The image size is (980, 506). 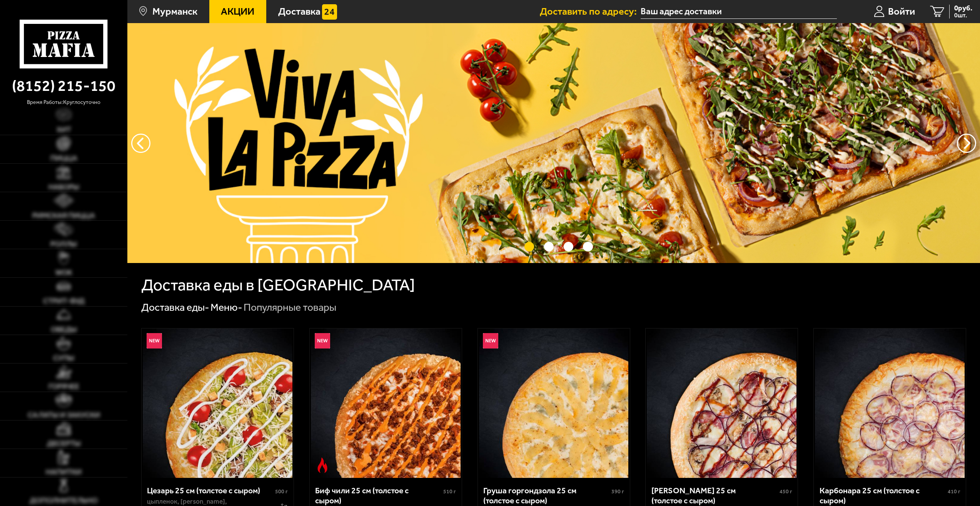 What do you see at coordinates (554, 403) in the screenshot?
I see `img: Груша горгондзола 25 см (толстое с сыром)` at bounding box center [554, 403].